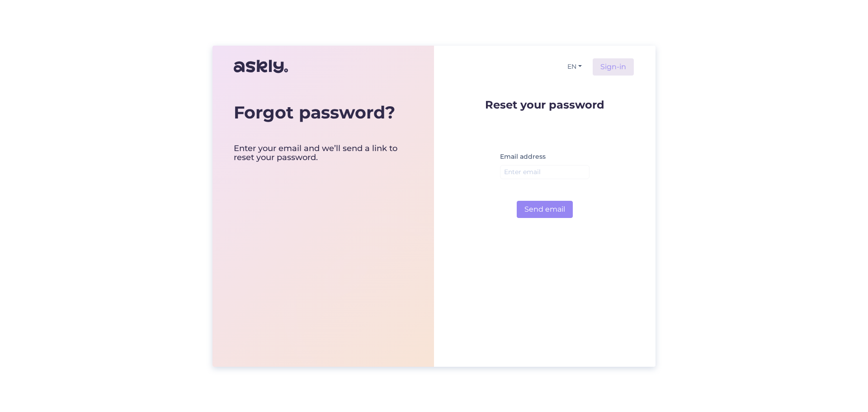  I want to click on label: Email address, so click(523, 156).